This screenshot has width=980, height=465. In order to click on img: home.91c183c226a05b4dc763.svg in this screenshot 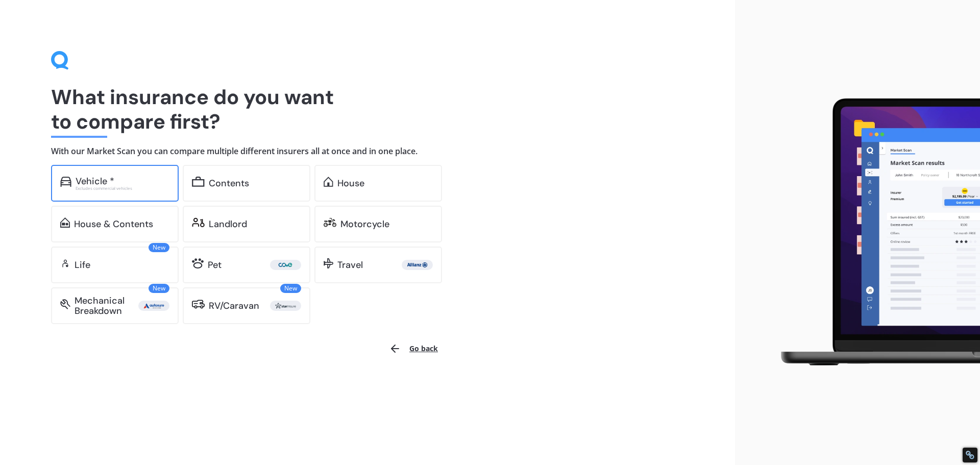, I will do `click(328, 182)`.